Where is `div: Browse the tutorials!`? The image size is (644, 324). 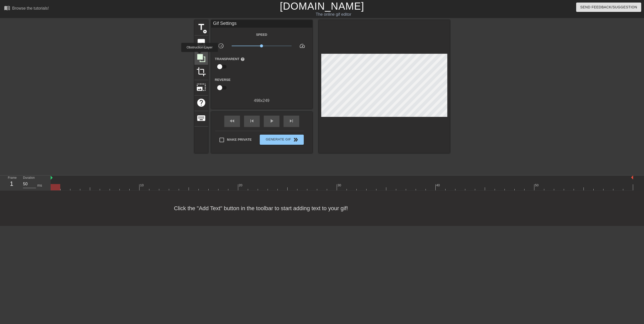 div: Browse the tutorials! is located at coordinates (31, 8).